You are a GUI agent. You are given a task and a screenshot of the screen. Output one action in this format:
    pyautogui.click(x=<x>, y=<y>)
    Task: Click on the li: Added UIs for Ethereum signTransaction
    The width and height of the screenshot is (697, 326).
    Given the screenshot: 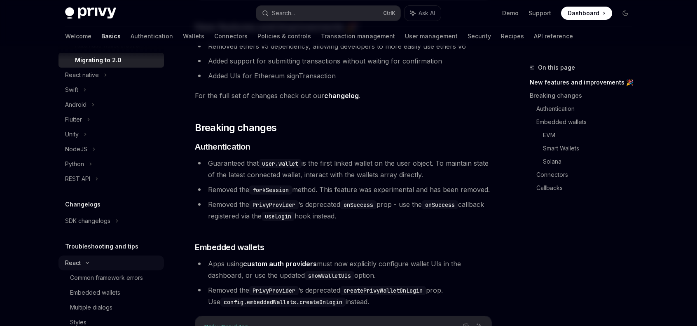 What is the action you would take?
    pyautogui.click(x=343, y=76)
    